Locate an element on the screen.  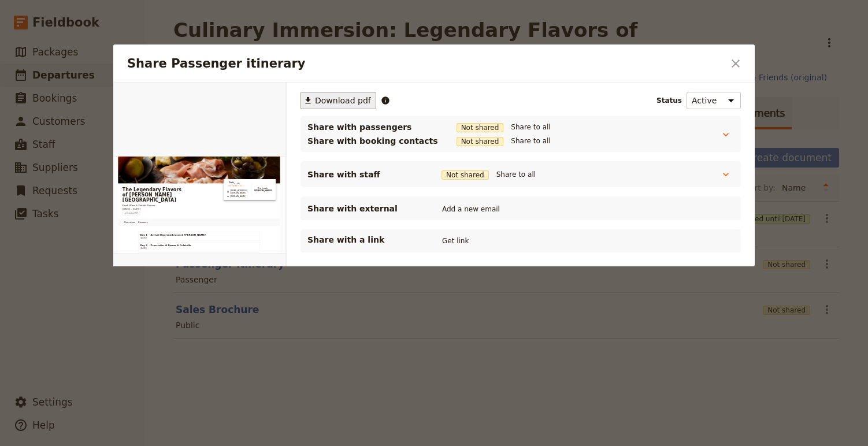
a: Overview is located at coordinates (72, 282).